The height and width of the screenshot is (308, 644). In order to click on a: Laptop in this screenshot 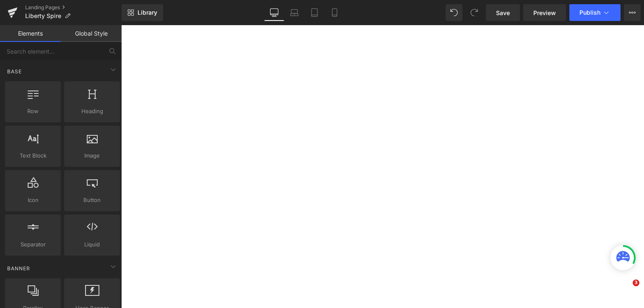, I will do `click(294, 13)`.